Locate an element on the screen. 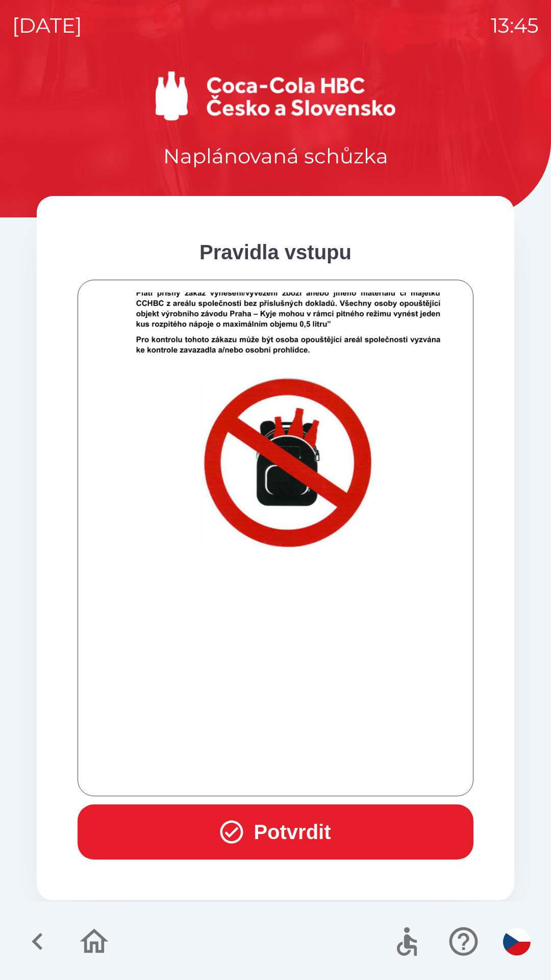 This screenshot has width=551, height=980. div: Pravidla vstupu is located at coordinates (276, 252).